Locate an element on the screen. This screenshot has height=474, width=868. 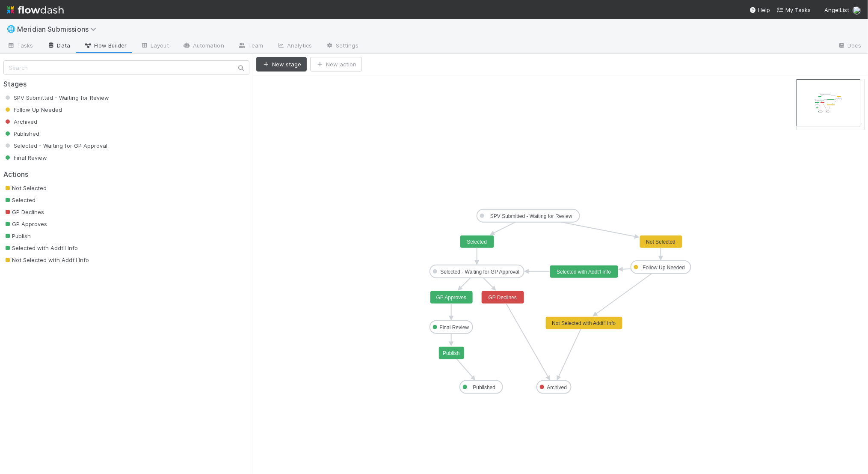
h2: Stages is located at coordinates (126, 84).